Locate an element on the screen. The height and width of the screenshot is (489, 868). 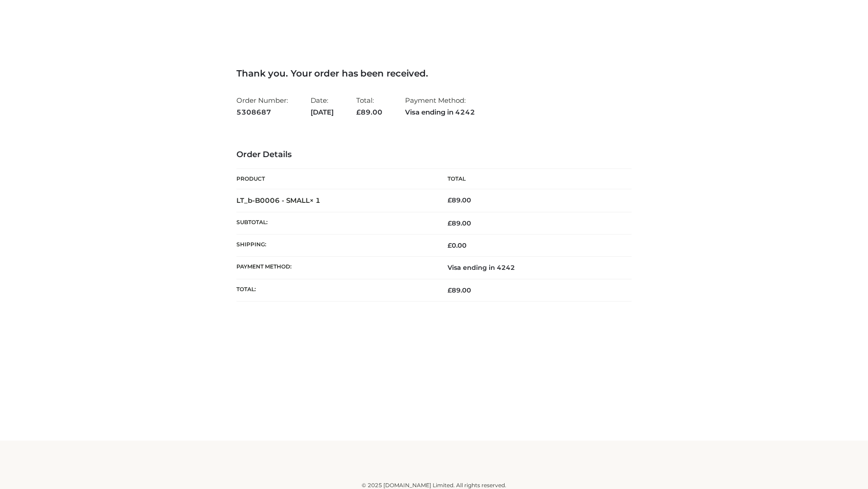
h3: Thank you. Your order has been received. is located at coordinates (434, 73).